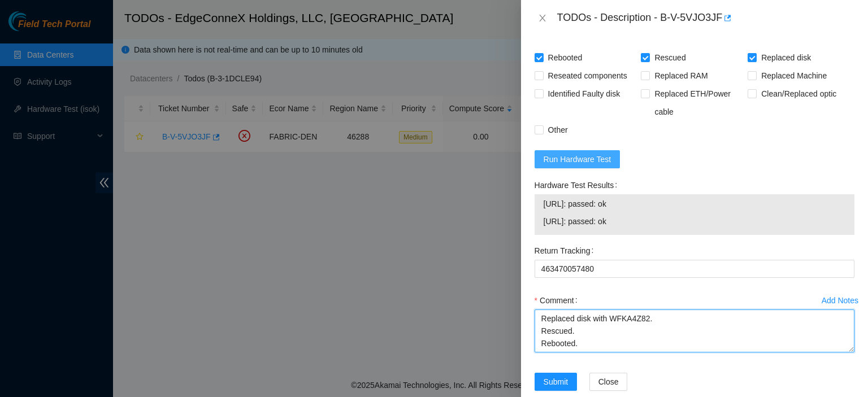 The image size is (868, 397). Describe the element at coordinates (565, 58) in the screenshot. I see `span: Rebooted` at that location.